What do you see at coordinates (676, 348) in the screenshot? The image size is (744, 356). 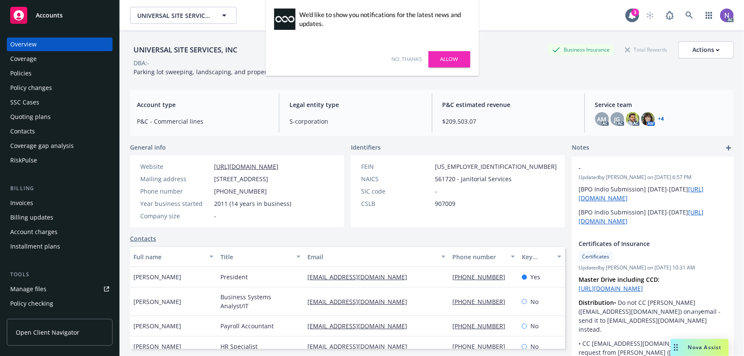 I see `div: Drag to move` at bounding box center [676, 348].